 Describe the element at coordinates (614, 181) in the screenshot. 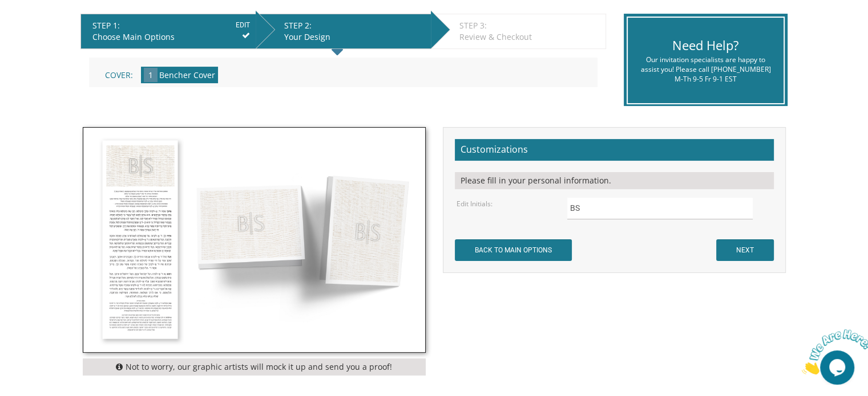

I see `div: Please fill in your personal information.` at that location.